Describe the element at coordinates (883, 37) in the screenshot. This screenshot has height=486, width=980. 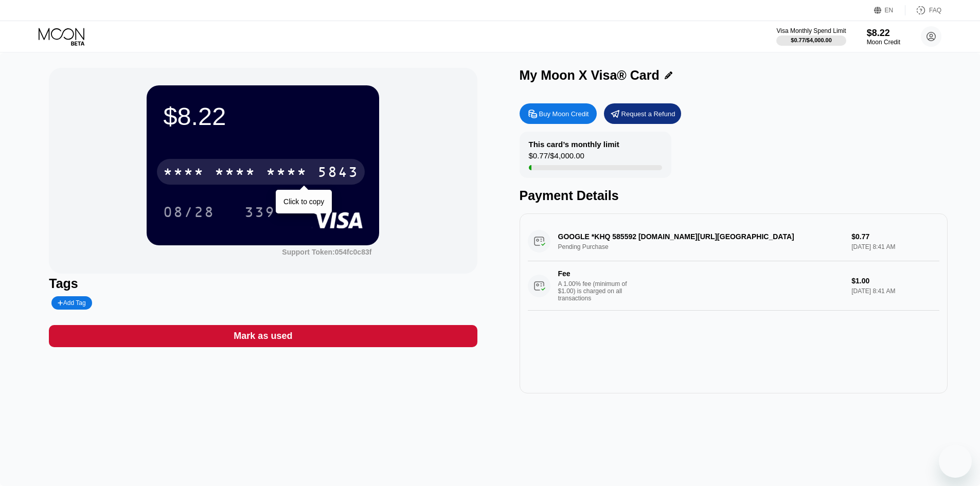
I see `div: $8.22Moon Credit` at that location.